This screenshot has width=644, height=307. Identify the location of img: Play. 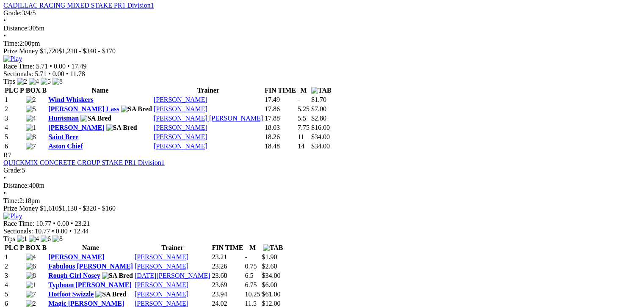
(13, 59).